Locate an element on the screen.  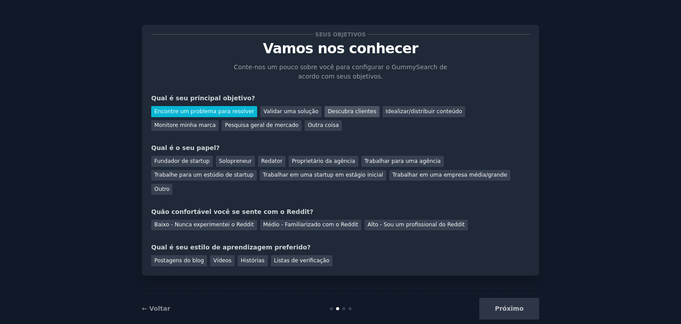
font: Outra coisa is located at coordinates (323, 125).